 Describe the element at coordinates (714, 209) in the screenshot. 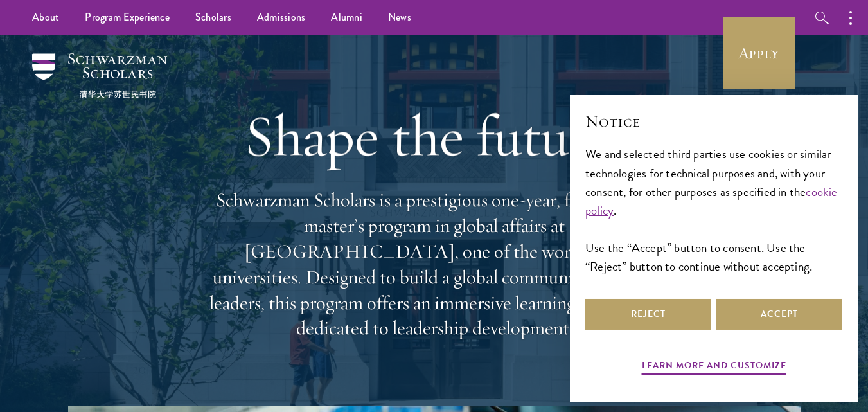

I see `div: We and selected third parties use cookies or similar technologies for technical purposes and, wit...` at that location.